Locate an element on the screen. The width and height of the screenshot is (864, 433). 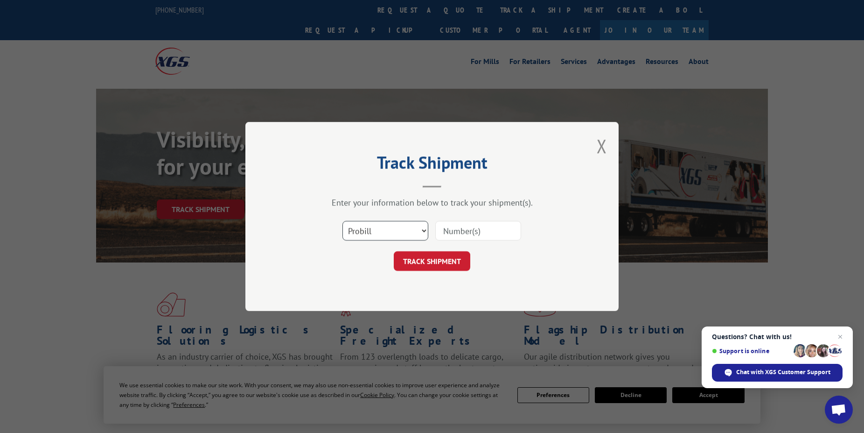
span: Chat with XGS Customer Support is located at coordinates (784, 372).